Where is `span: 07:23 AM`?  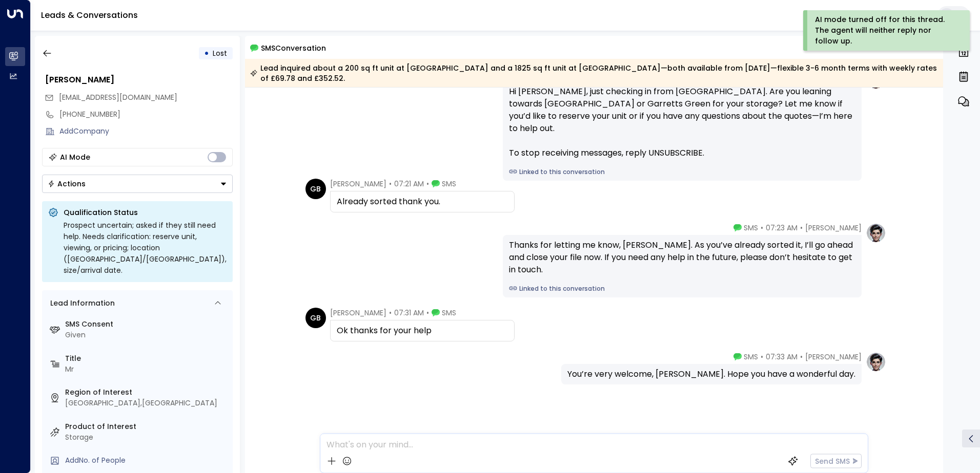 span: 07:23 AM is located at coordinates (781, 228).